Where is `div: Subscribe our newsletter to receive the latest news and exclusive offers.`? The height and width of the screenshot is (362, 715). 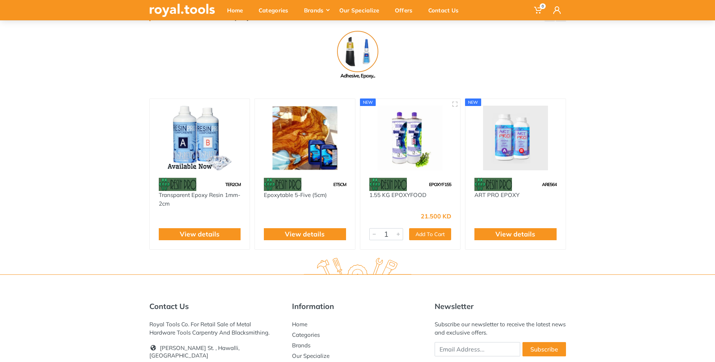
div: Subscribe our newsletter to receive the latest news and exclusive offers. is located at coordinates (500, 328).